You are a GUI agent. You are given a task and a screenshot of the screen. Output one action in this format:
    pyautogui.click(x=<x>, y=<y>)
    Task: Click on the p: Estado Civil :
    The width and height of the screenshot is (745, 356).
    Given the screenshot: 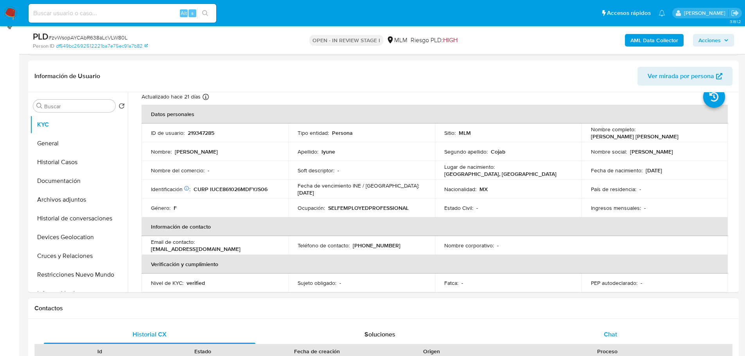 What is the action you would take?
    pyautogui.click(x=459, y=208)
    